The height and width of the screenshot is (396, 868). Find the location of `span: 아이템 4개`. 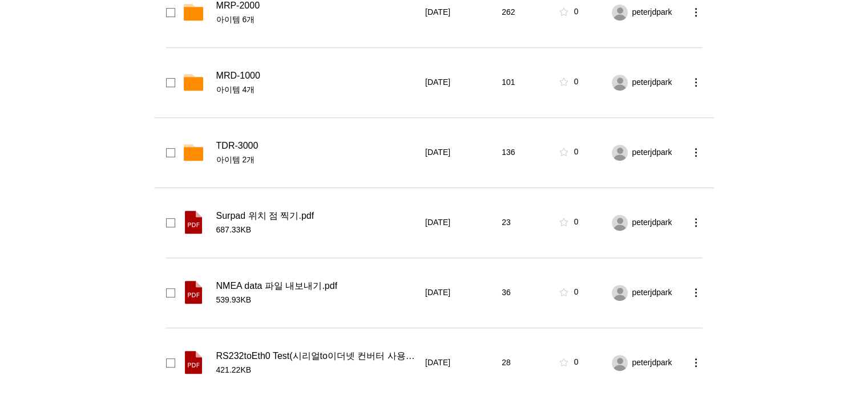

span: 아이템 4개 is located at coordinates (318, 90).